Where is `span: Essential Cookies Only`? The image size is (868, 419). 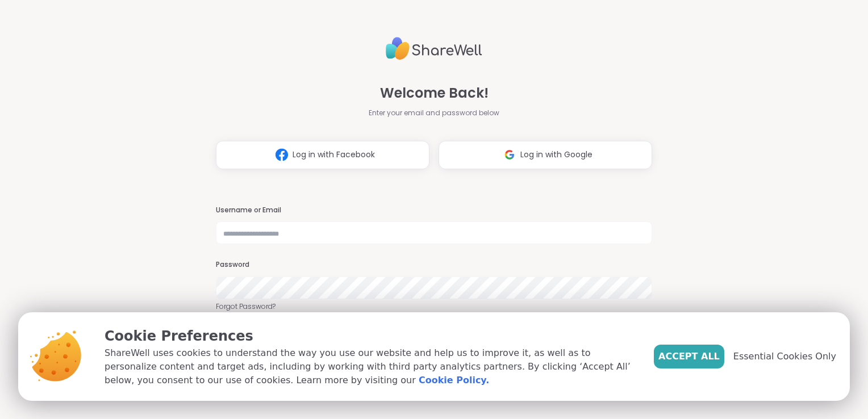
span: Essential Cookies Only is located at coordinates (785, 357).